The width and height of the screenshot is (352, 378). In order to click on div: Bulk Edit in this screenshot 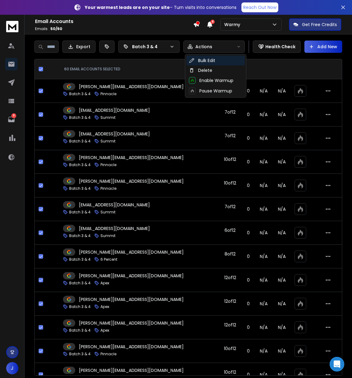, I will do `click(202, 61)`.